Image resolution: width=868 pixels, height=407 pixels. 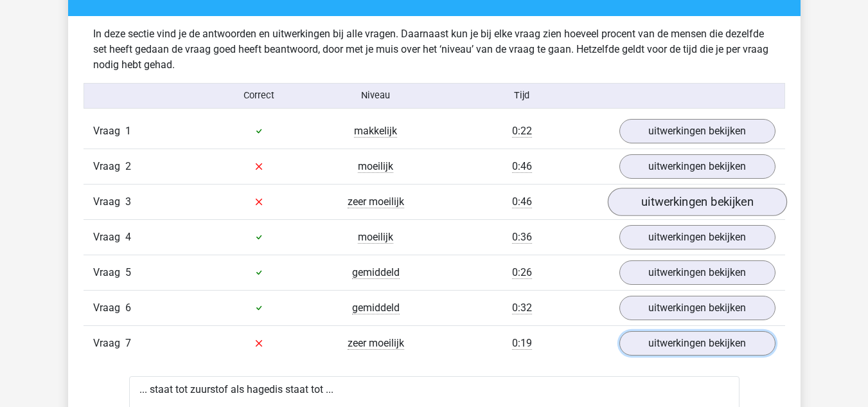 What do you see at coordinates (522, 307) in the screenshot?
I see `span: 0:32` at bounding box center [522, 307].